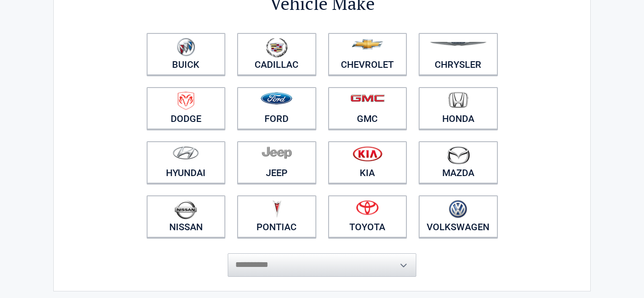  I want to click on a: Chevrolet, so click(367, 55).